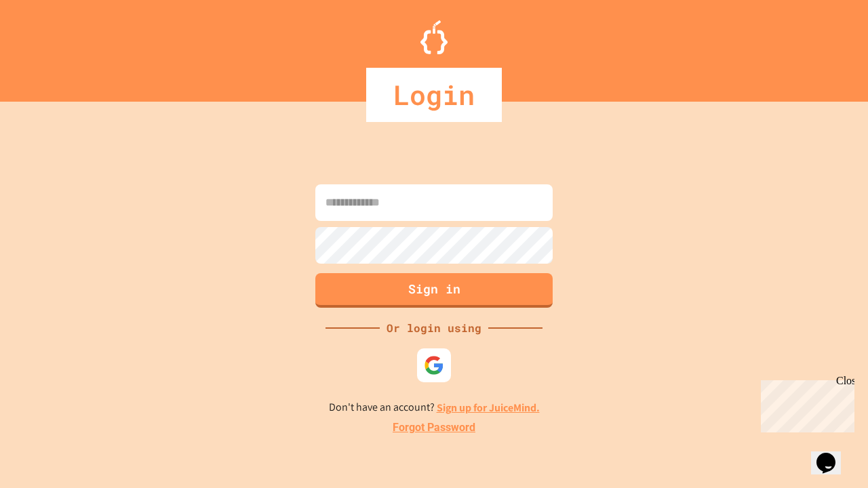  I want to click on a: Sign up for JuiceMind., so click(488, 408).